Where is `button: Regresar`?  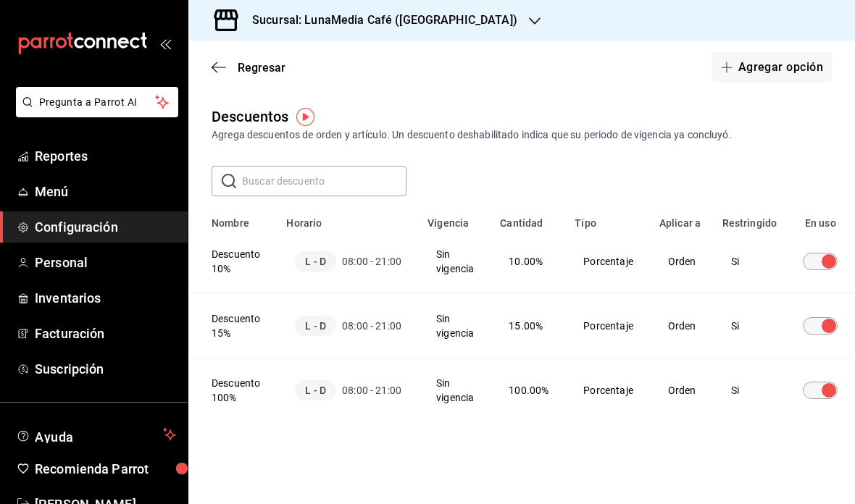 button: Regresar is located at coordinates (249, 67).